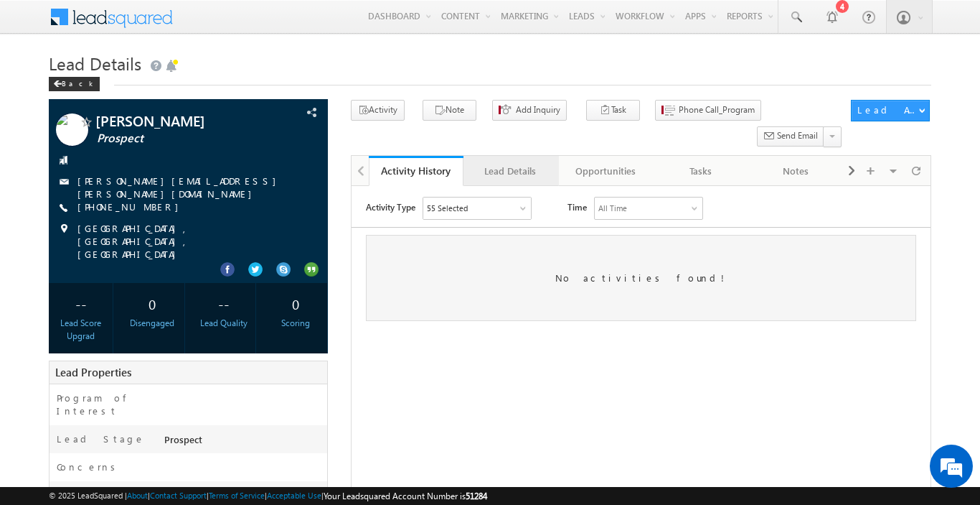  What do you see at coordinates (416, 171) in the screenshot?
I see `a: Activity History` at bounding box center [416, 171].